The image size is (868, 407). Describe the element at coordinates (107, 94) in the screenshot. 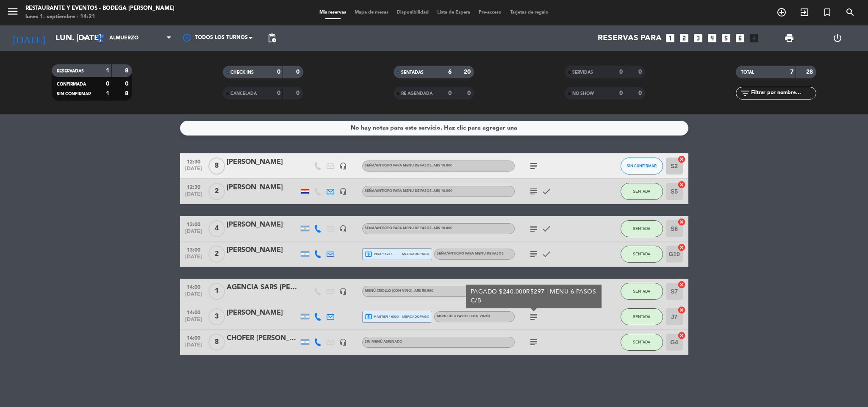

I see `strong: 1` at that location.